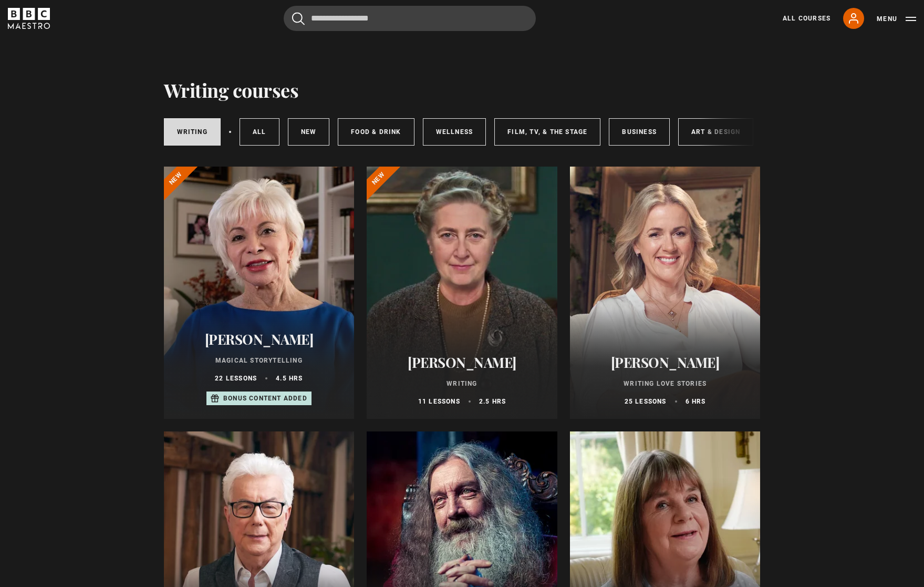  I want to click on button: Submit the search query, so click(299, 18).